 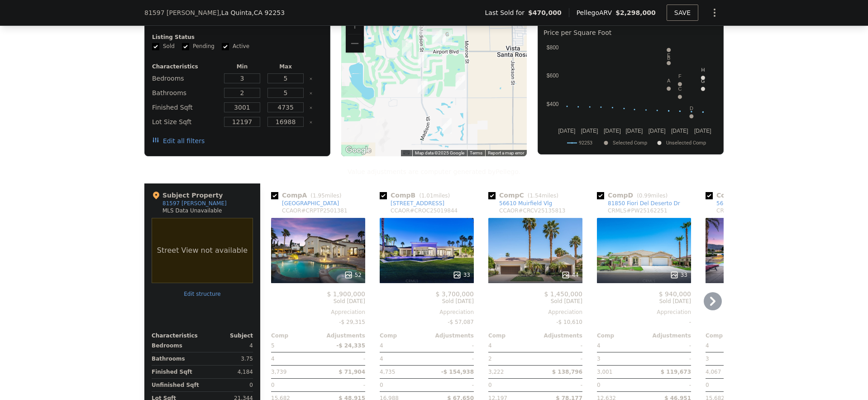 What do you see at coordinates (163, 46) in the screenshot?
I see `label: Sold` at bounding box center [163, 46].